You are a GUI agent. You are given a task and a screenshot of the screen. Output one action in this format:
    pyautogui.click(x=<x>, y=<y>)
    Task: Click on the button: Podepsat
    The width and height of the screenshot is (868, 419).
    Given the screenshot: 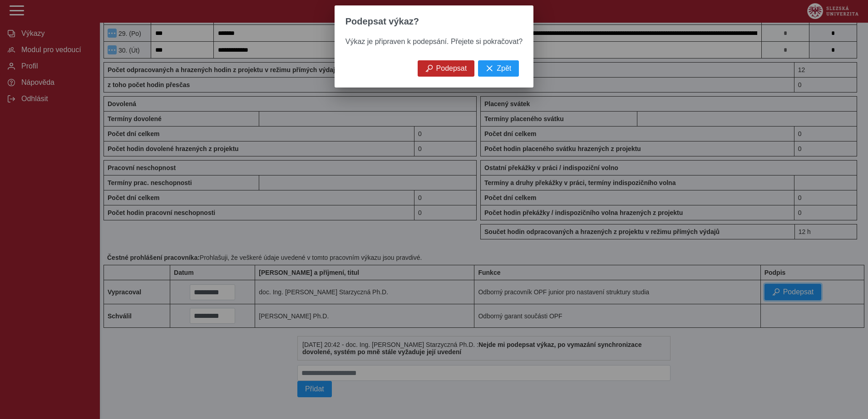 What is the action you would take?
    pyautogui.click(x=446, y=68)
    